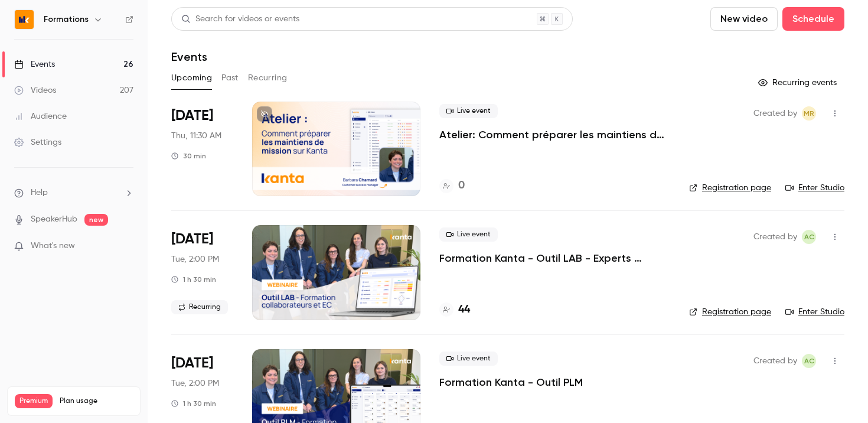  I want to click on div: Events, so click(34, 64).